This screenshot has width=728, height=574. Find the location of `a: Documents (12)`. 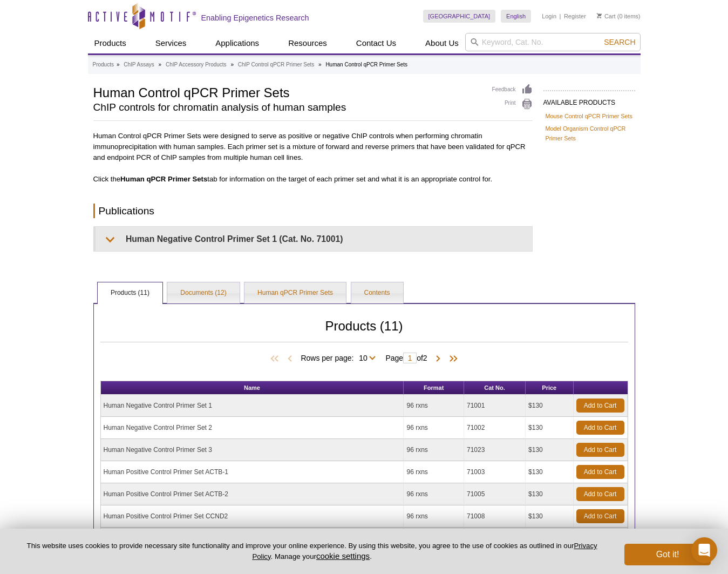

a: Documents (12) is located at coordinates (203, 293).